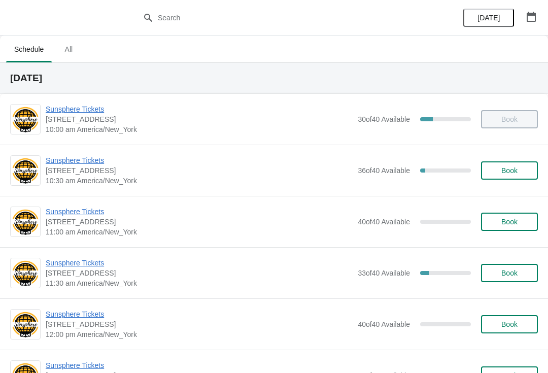 The image size is (548, 373). Describe the element at coordinates (384, 119) in the screenshot. I see `span: 30 of 40 Available` at that location.